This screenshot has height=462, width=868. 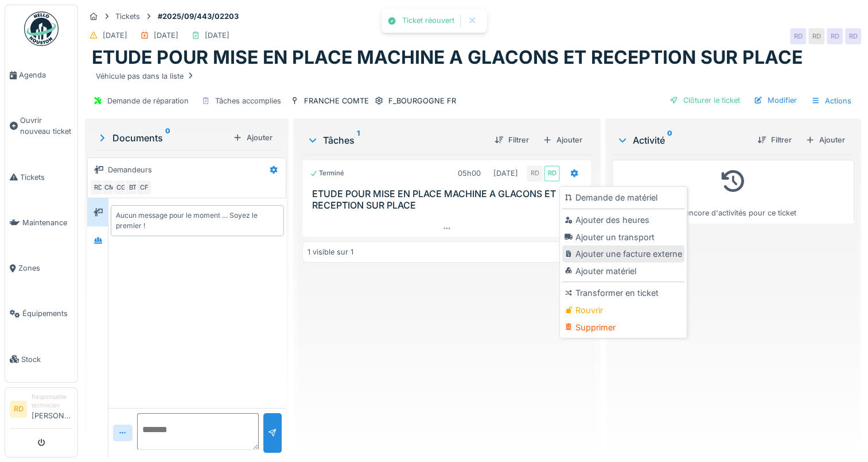 What do you see at coordinates (623, 198) in the screenshot?
I see `div: Demande de matériel` at bounding box center [623, 198].